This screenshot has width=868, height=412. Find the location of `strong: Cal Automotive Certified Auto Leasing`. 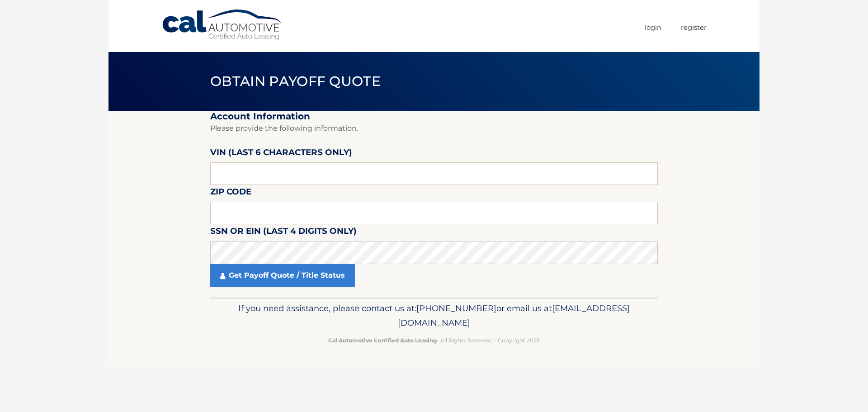

strong: Cal Automotive Certified Auto Leasing is located at coordinates (383, 340).